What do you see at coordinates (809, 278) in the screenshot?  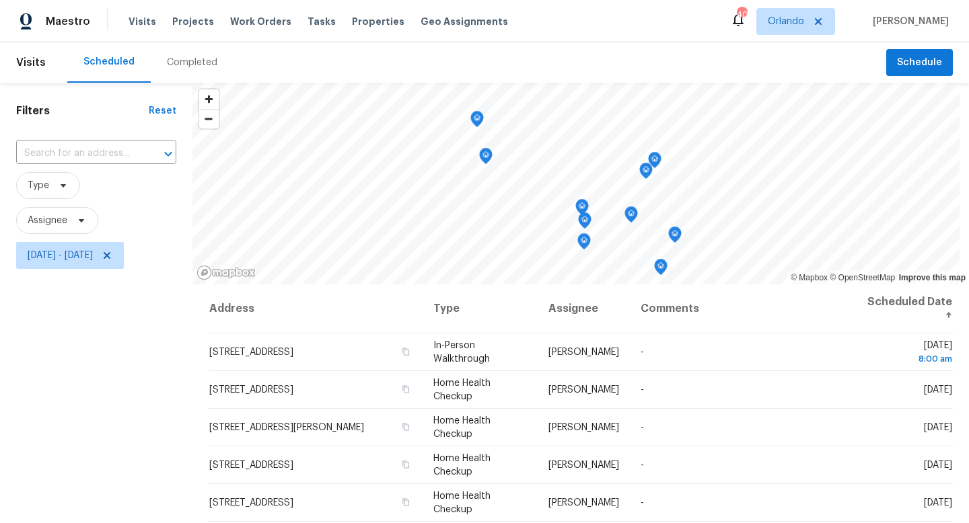 I see `a: Mapbox` at bounding box center [809, 278].